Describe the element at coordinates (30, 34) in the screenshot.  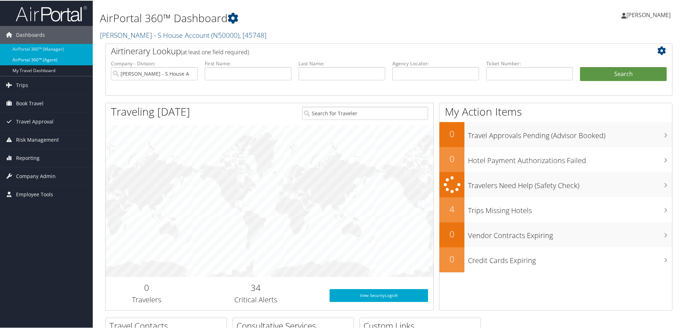
I see `span: Dashboards` at that location.